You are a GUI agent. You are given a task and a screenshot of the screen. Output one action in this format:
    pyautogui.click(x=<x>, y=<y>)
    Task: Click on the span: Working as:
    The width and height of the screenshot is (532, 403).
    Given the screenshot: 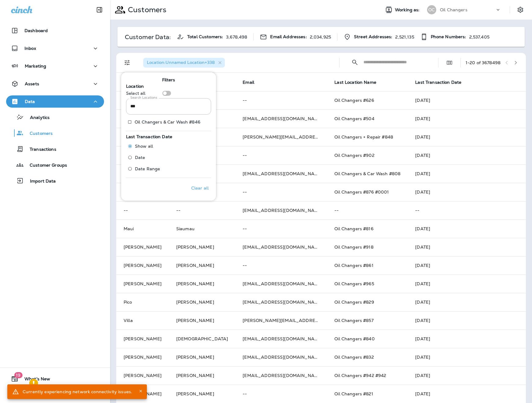 What is the action you would take?
    pyautogui.click(x=408, y=10)
    